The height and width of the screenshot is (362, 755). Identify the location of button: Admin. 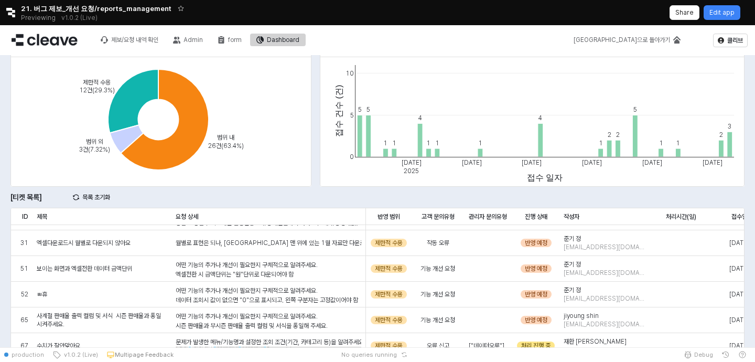
(188, 40).